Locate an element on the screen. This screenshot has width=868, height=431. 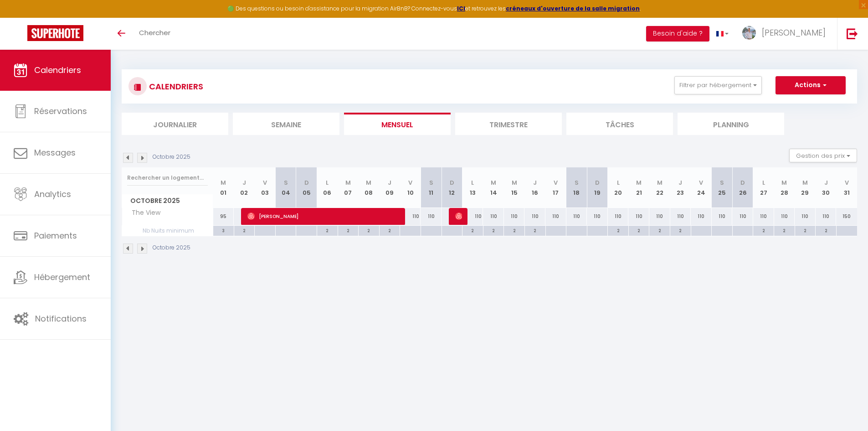
span: Réservations is located at coordinates (61, 111).